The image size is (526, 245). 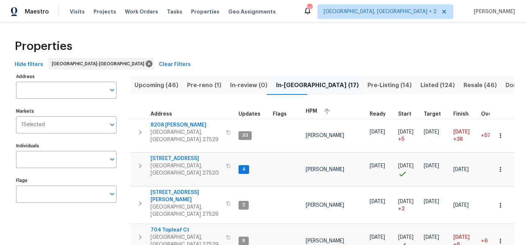 What do you see at coordinates (484, 241) in the screenshot?
I see `span: +6` at bounding box center [484, 241].